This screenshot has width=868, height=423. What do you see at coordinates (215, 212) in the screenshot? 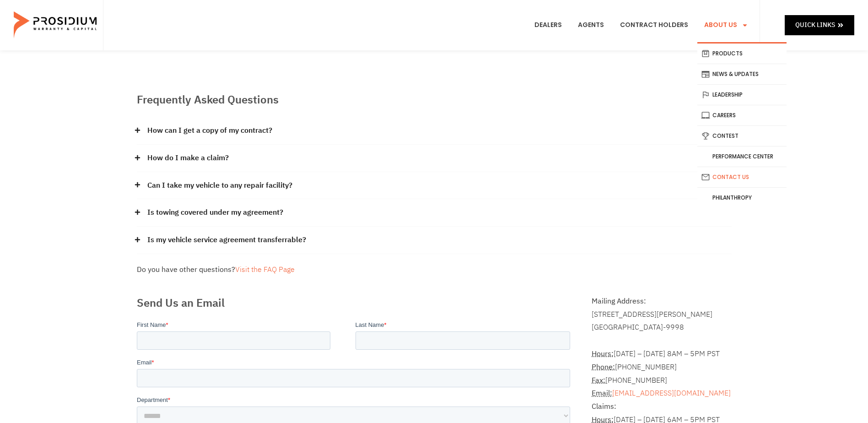
I see `a: Is towing covered under my agreement?` at bounding box center [215, 212].